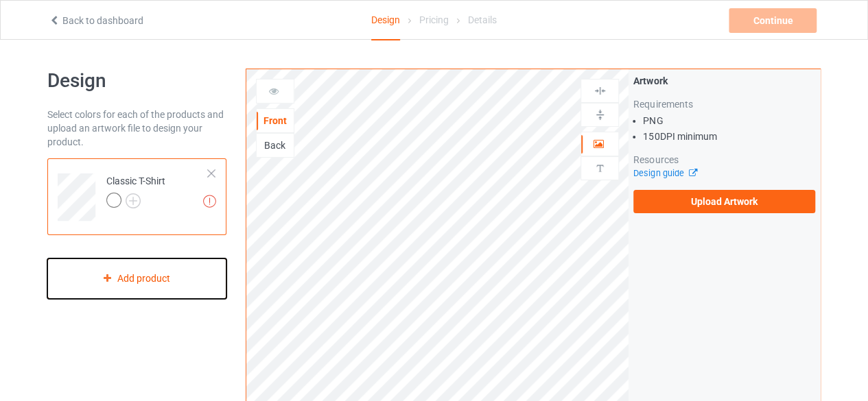 The image size is (868, 401). Describe the element at coordinates (664, 173) in the screenshot. I see `a: Design guide` at that location.